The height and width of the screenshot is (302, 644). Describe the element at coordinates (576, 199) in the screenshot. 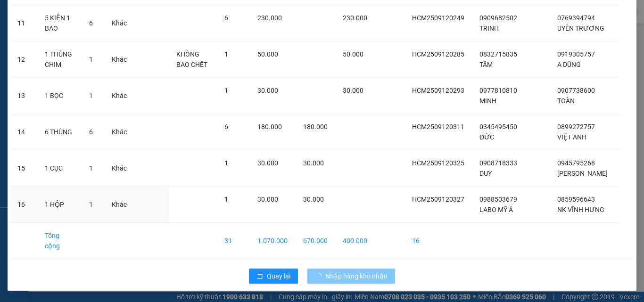

I see `span: 0859596643` at that location.